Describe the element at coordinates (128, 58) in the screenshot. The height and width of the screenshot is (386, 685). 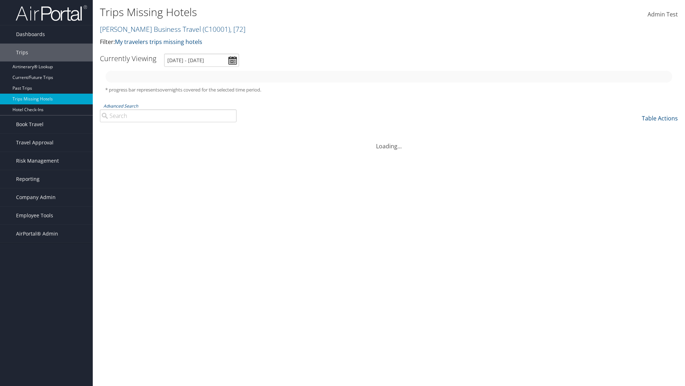
I see `h3: Currently Viewing` at that location.